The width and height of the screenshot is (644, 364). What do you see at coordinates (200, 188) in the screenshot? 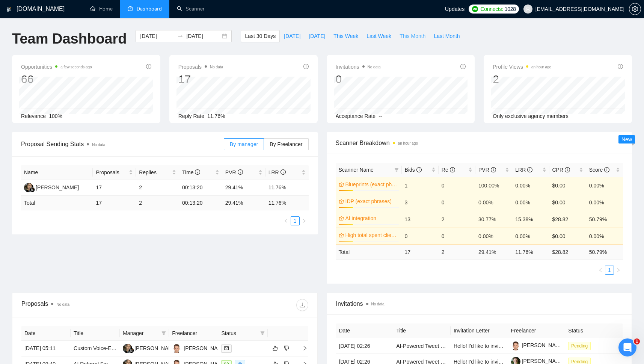
I see `td: 00:13:20` at bounding box center [200, 188].